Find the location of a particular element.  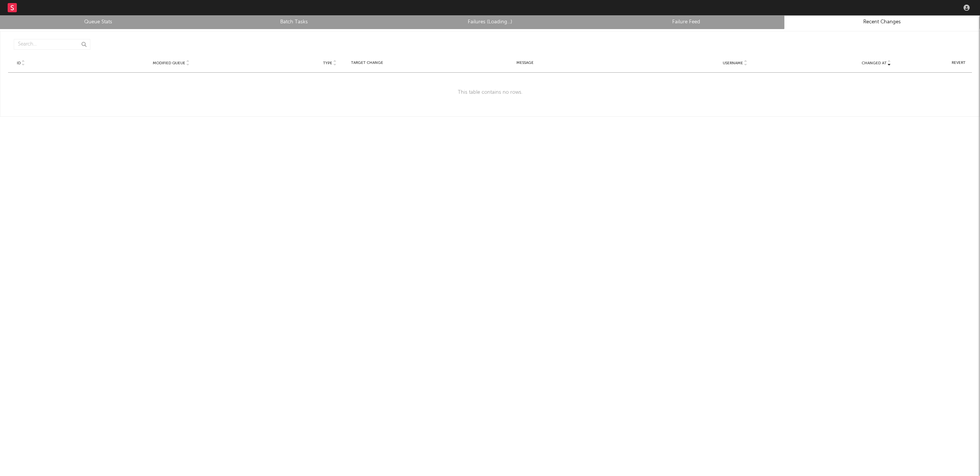

span: ID is located at coordinates (18, 63).